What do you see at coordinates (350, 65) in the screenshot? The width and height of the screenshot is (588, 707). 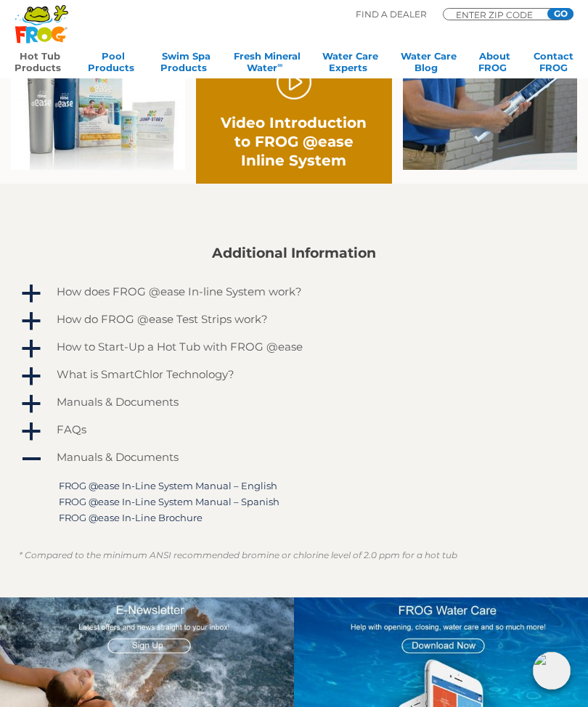 I see `a: Water CareExperts` at bounding box center [350, 65].